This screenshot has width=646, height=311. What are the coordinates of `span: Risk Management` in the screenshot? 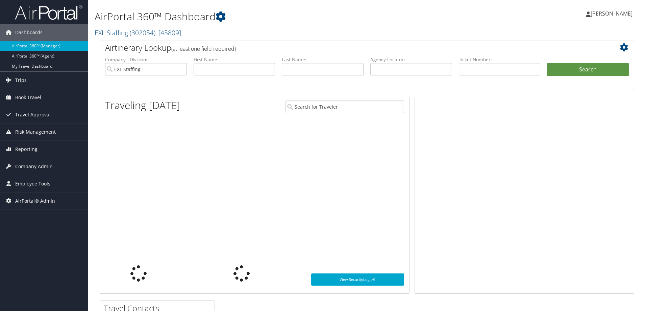 It's located at (35, 132).